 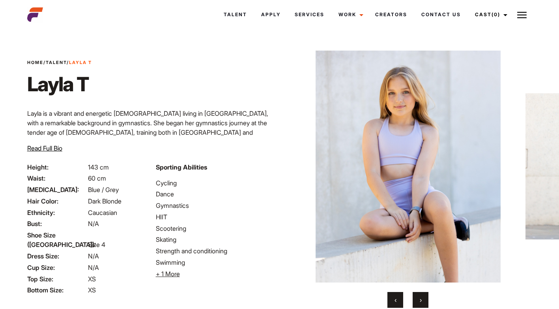 What do you see at coordinates (522, 15) in the screenshot?
I see `img: Burger icon` at bounding box center [522, 15].